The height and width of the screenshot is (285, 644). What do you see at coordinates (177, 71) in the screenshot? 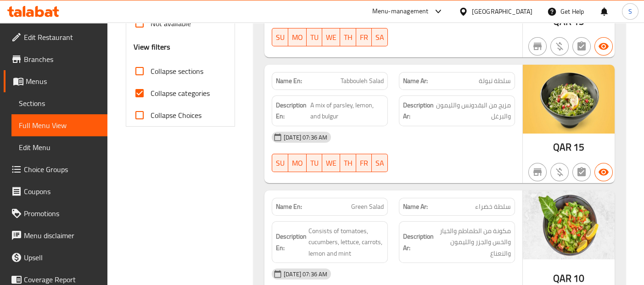
I see `span: Collapse sections` at bounding box center [177, 71].